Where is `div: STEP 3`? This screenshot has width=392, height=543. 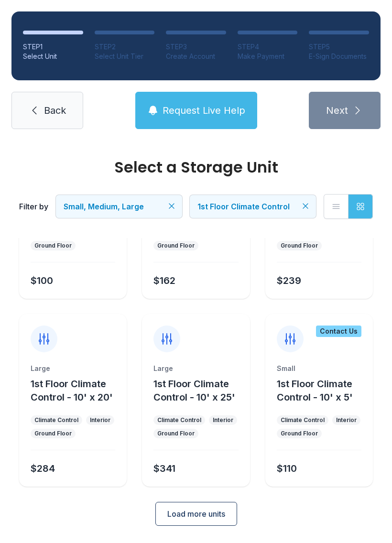 div: STEP 3 is located at coordinates (196, 47).